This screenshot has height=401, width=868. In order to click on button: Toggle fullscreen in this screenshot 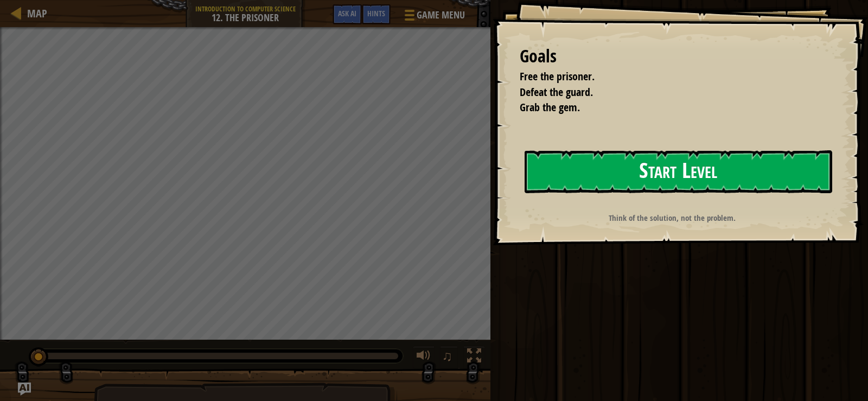, I will do `click(474, 357)`.